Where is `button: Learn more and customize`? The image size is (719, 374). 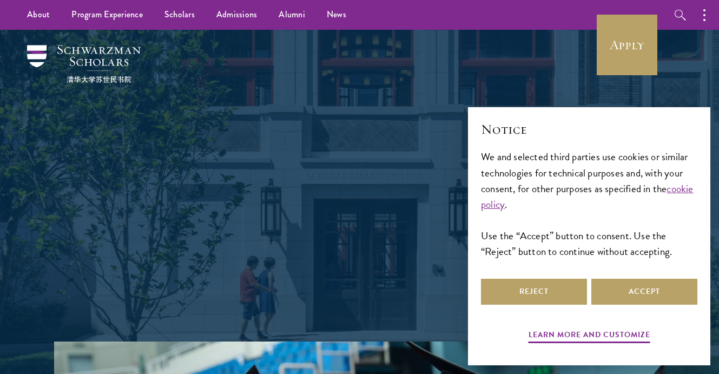
button: Learn more and customize is located at coordinates (589, 336).